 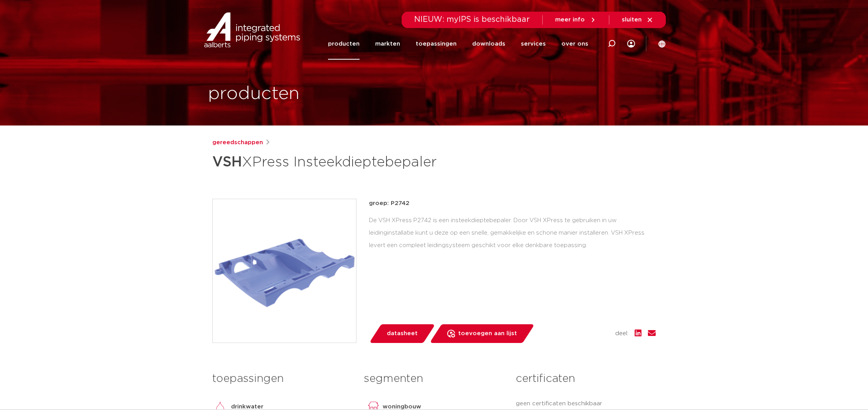 I want to click on a: over ons, so click(x=575, y=44).